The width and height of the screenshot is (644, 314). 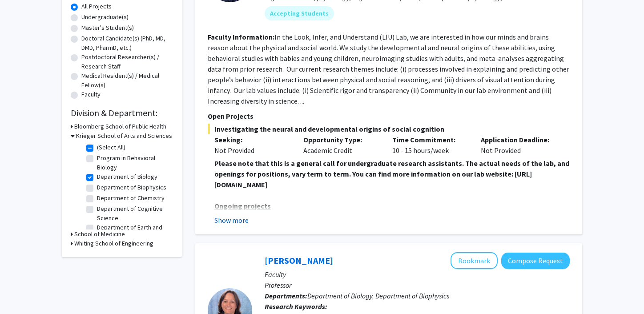 I want to click on label: Department of Earth and Planetary Sciences, so click(x=134, y=232).